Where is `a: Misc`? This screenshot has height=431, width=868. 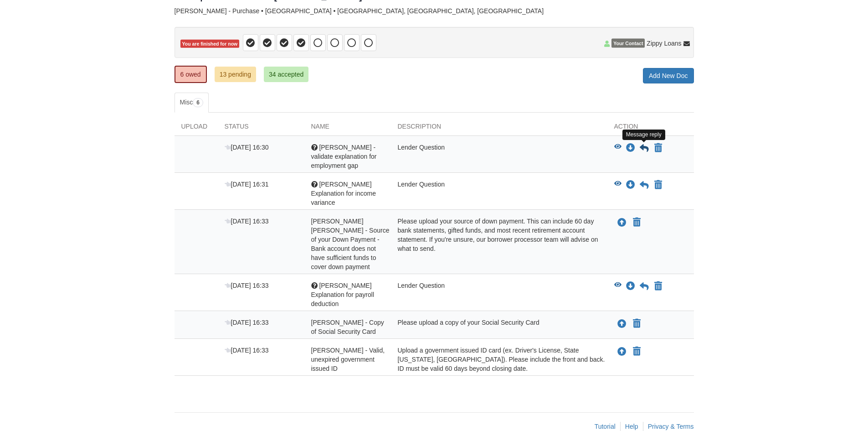 a: Misc is located at coordinates (191, 103).